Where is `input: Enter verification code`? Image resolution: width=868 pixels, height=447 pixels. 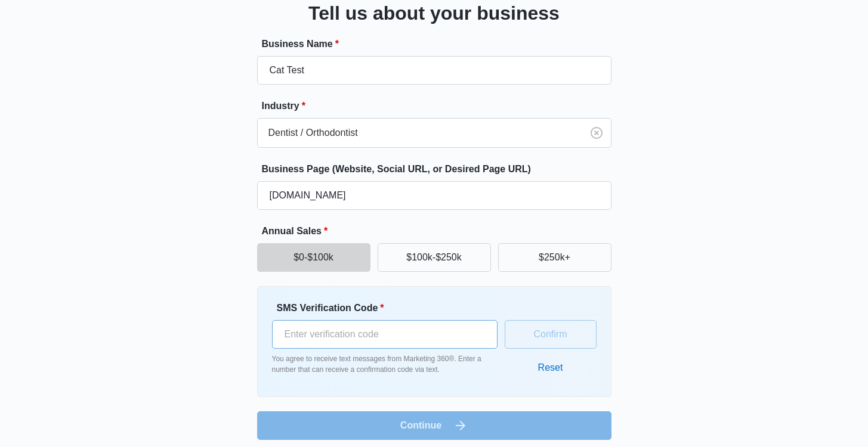
input: Enter verification code is located at coordinates (385, 334).